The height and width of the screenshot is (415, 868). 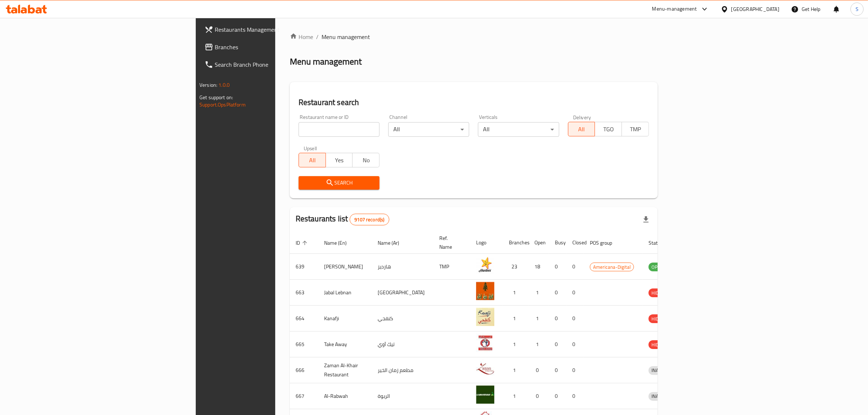 What do you see at coordinates (339, 160) in the screenshot?
I see `span: Yes` at bounding box center [339, 160].